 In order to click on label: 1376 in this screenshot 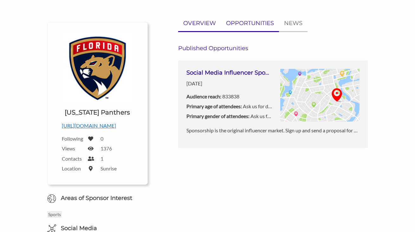, I will do `click(106, 148)`.